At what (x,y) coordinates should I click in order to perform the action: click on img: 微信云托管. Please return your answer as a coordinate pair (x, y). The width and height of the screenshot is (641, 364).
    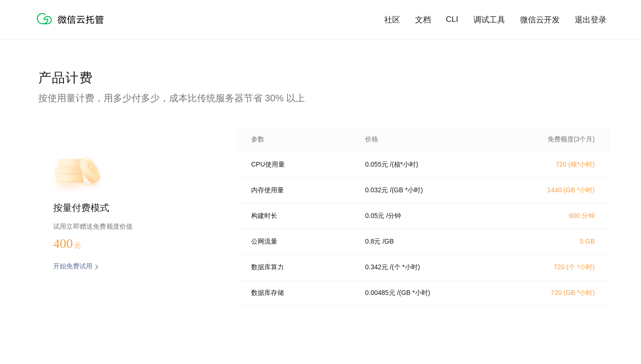
    Looking at the image, I should click on (72, 19).